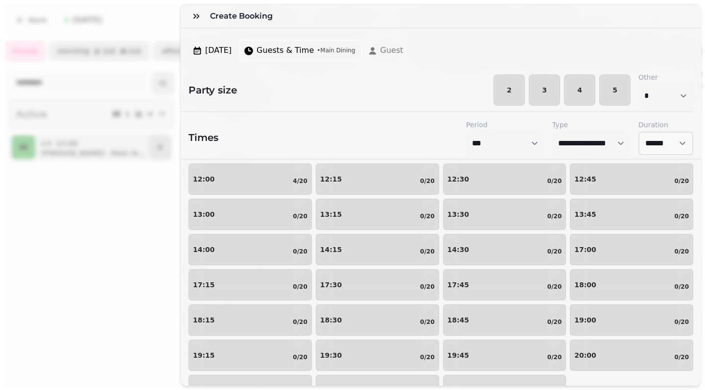 The image size is (705, 390). What do you see at coordinates (458, 214) in the screenshot?
I see `p: 13:30` at bounding box center [458, 214].